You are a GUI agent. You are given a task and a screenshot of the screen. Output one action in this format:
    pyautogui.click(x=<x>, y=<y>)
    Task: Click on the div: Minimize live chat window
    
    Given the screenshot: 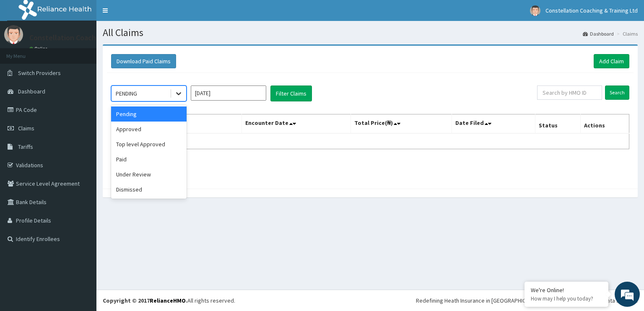 What is the action you would take?
    pyautogui.click(x=148, y=14)
    